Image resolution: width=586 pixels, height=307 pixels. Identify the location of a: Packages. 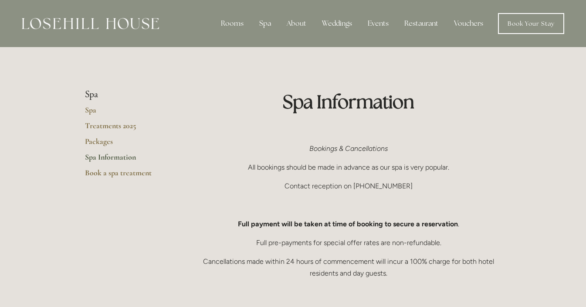
(126, 144).